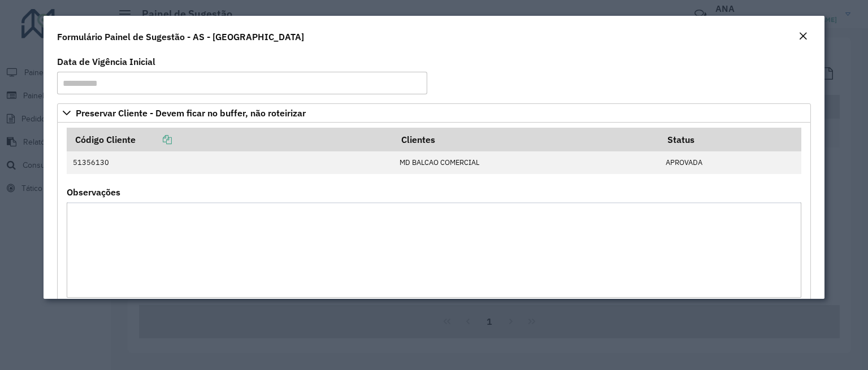  I want to click on label: Data de Vigência Inicial, so click(106, 62).